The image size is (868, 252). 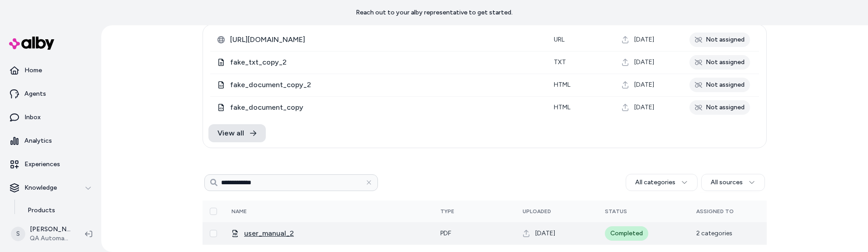 I want to click on div: Completed, so click(x=627, y=233).